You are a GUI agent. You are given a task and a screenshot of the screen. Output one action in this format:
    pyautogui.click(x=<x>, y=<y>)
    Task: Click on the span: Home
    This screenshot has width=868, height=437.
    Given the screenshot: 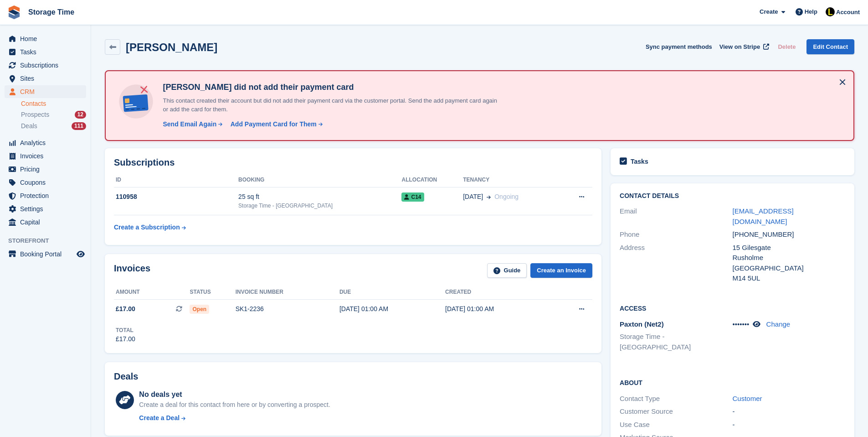 What is the action you would take?
    pyautogui.click(x=48, y=39)
    